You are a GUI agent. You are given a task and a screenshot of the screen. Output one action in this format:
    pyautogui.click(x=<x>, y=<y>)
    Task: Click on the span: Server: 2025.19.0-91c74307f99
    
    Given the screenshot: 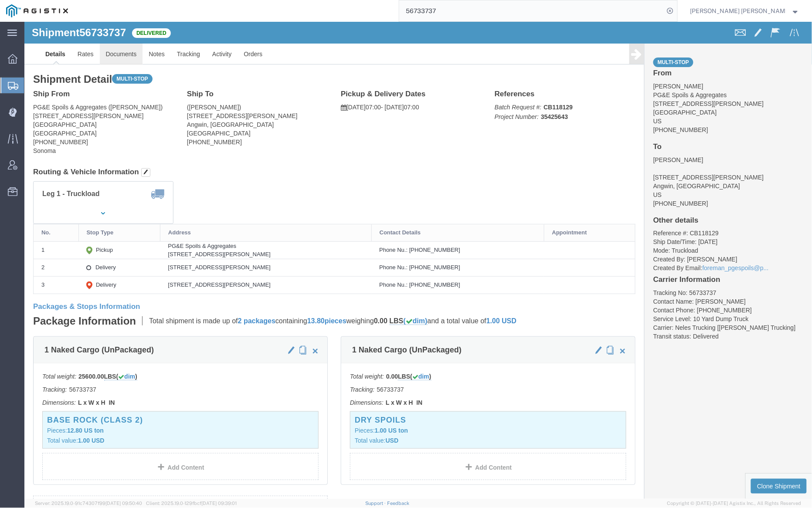 What is the action you would take?
    pyautogui.click(x=89, y=504)
    